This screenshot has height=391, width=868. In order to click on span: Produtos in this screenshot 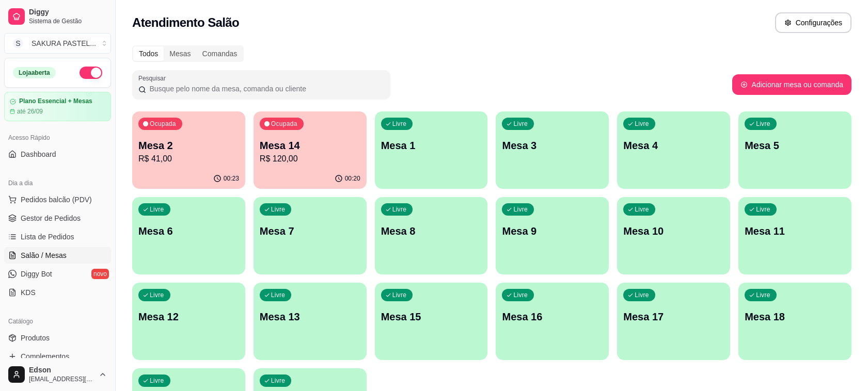, I will do `click(35, 338)`.